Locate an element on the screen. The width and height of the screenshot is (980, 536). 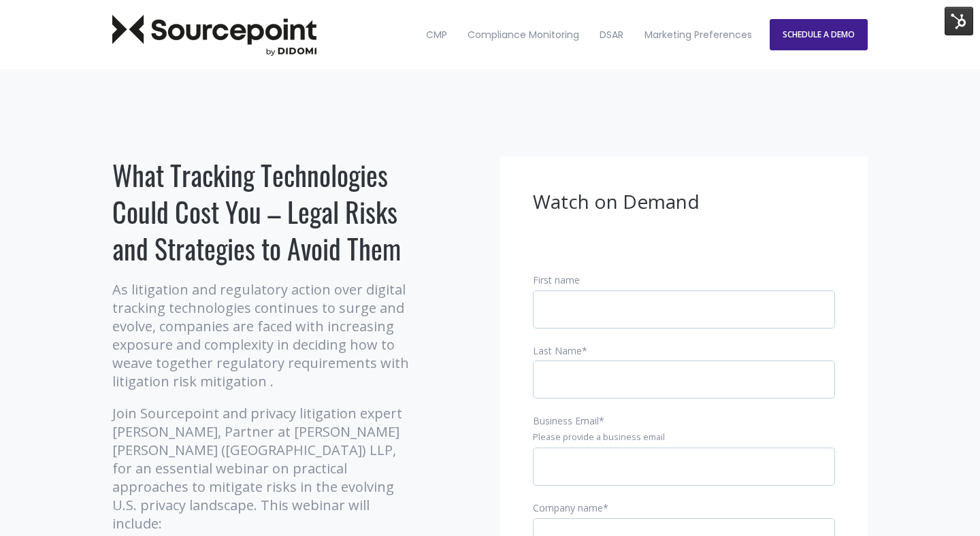
p: As litigation and regulatory action over digital tracking technologies continues to surge and evo... is located at coordinates (264, 335).